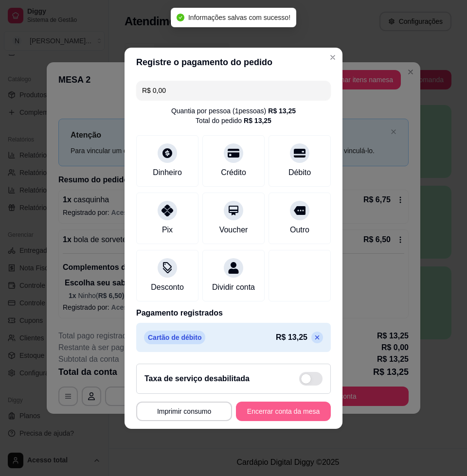 The image size is (467, 476). What do you see at coordinates (234, 313) in the screenshot?
I see `p: Pagamento registrados` at bounding box center [234, 313].